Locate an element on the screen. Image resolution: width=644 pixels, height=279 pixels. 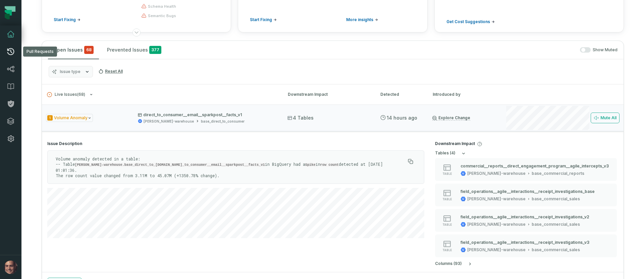
div: Pull Requests is located at coordinates (40, 52).